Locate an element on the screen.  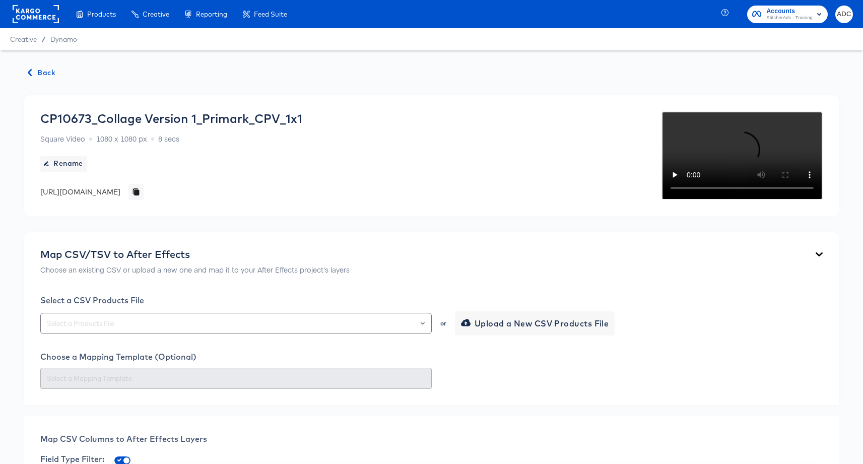
span: Feed Suite is located at coordinates (270, 14).